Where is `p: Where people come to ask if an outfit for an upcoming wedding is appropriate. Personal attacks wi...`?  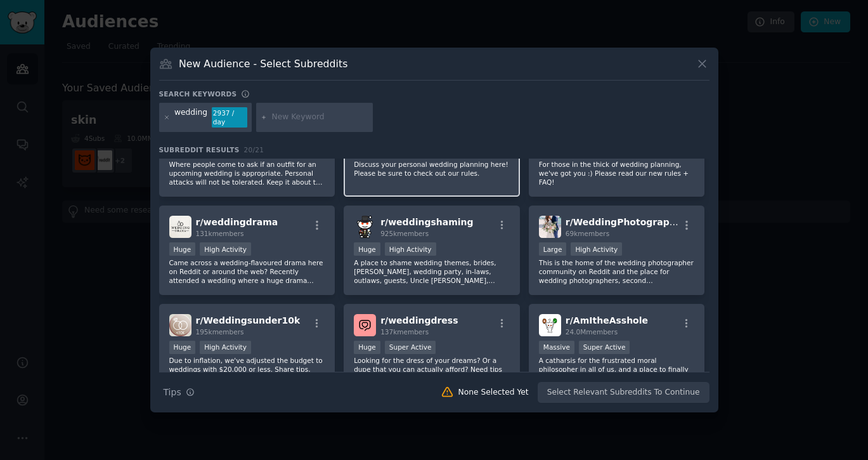 p: Where people come to ask if an outfit for an upcoming wedding is appropriate. Personal attacks wi... is located at coordinates (247, 173).